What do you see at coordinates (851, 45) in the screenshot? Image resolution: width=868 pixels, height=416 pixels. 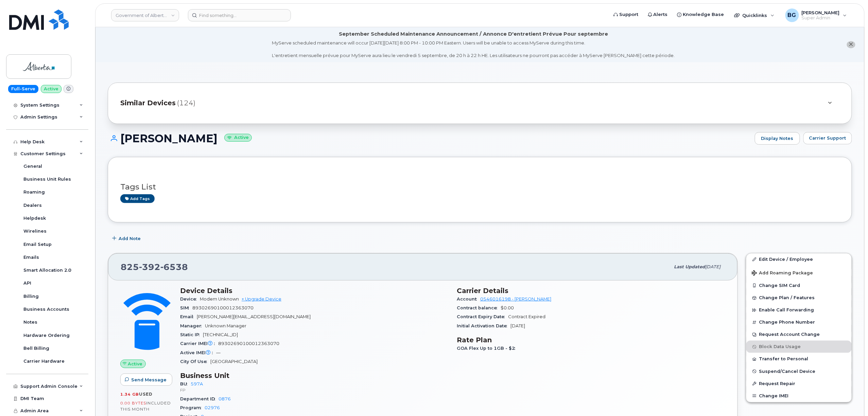 I see `button: close notification` at bounding box center [851, 45].